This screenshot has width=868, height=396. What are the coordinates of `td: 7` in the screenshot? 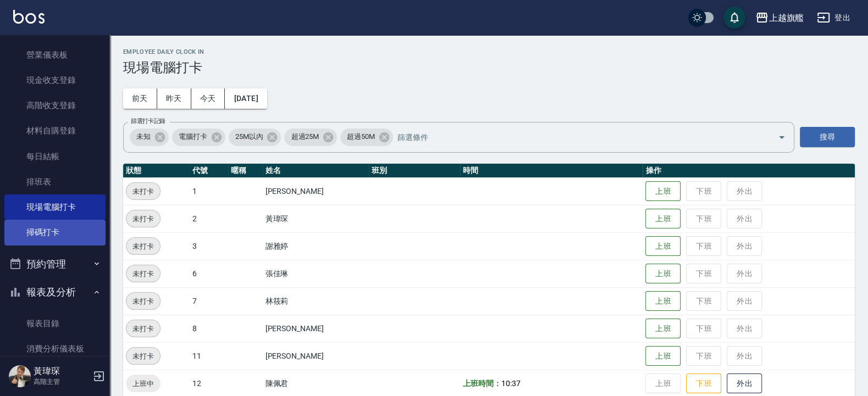 It's located at (209, 301).